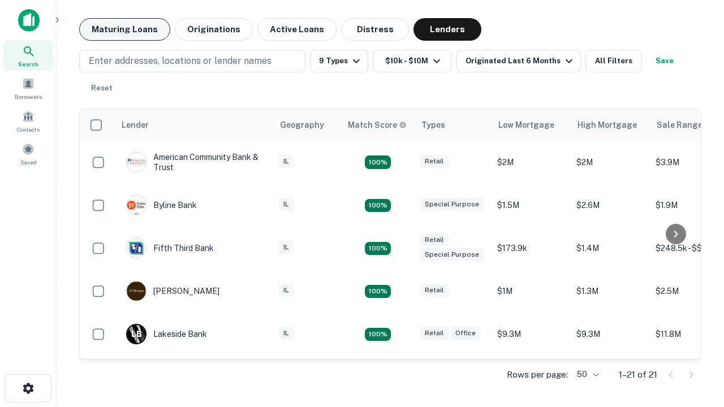 The image size is (724, 407). Describe the element at coordinates (518, 61) in the screenshot. I see `button: Originated Last 6 Months` at that location.